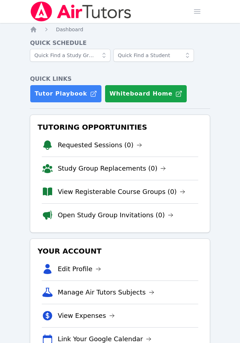 Image resolution: width=240 pixels, height=343 pixels. Describe the element at coordinates (120, 127) in the screenshot. I see `h3: Tutoring Opportunities` at that location.